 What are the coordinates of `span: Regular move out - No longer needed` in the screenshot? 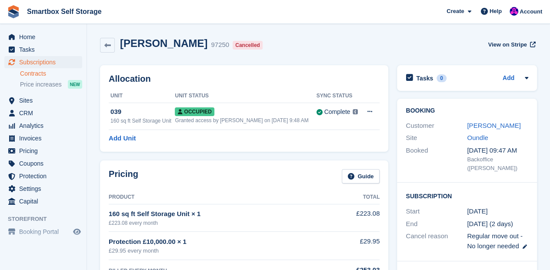 It's located at (495, 241).